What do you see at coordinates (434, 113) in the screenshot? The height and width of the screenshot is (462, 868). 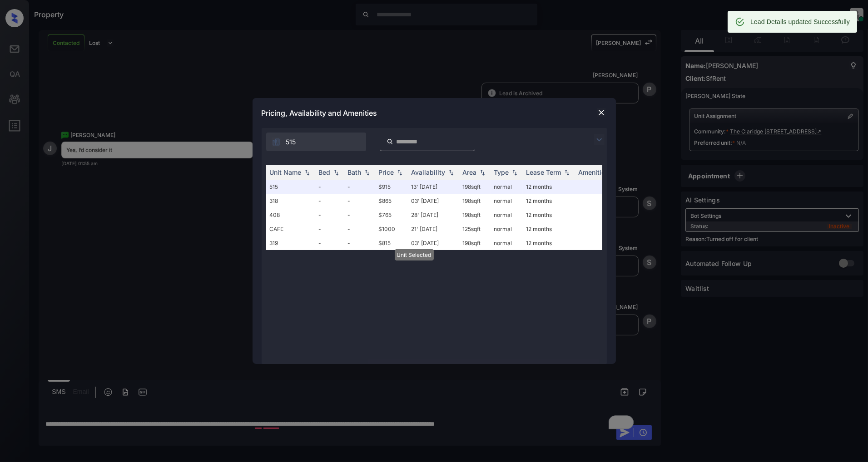 I see `div: Pricing, Availability and Amenities` at bounding box center [434, 113].